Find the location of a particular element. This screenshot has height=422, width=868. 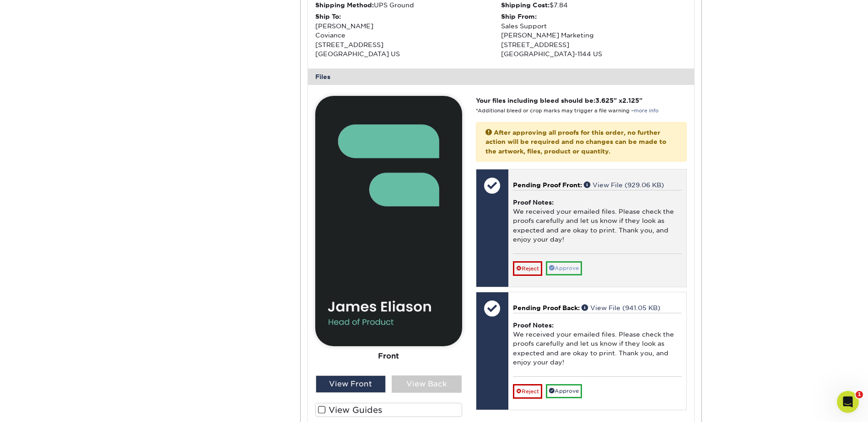

div: $7.84 is located at coordinates (594, 5).